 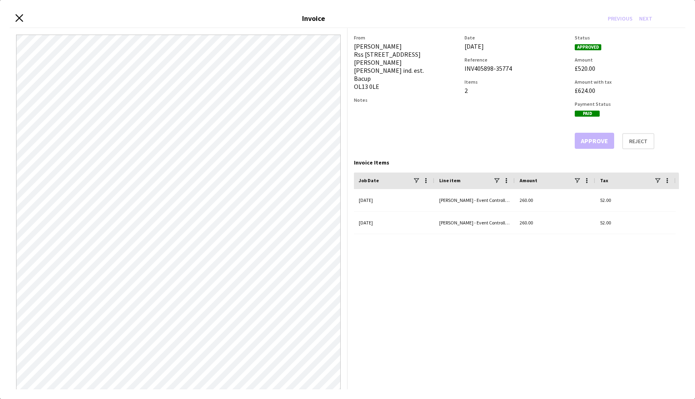 What do you see at coordinates (639, 141) in the screenshot?
I see `button: Reject` at bounding box center [639, 141].